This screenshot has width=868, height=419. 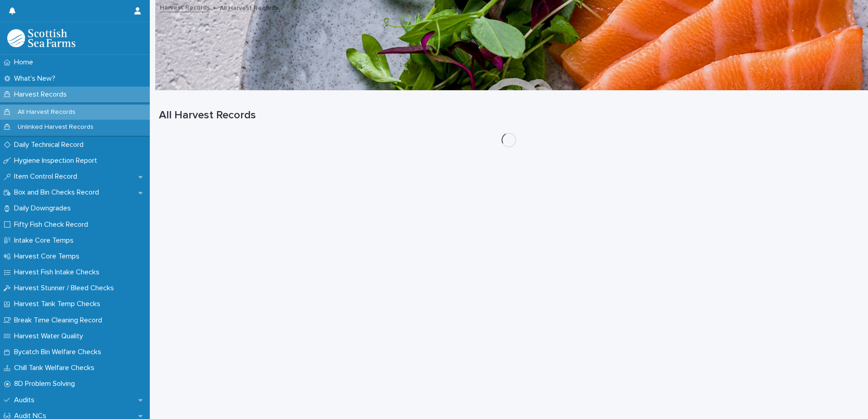 I want to click on p: Chill Tank Welfare Checks, so click(x=56, y=368).